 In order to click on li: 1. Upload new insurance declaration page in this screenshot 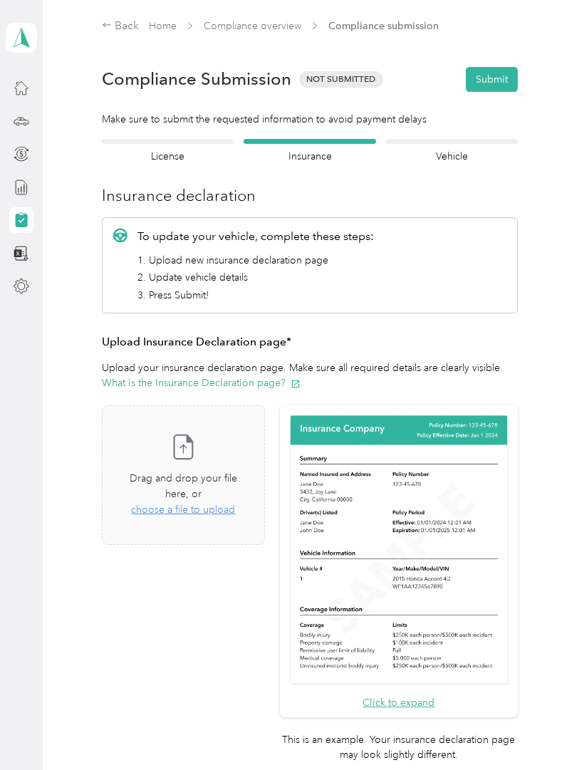, I will do `click(256, 260)`.